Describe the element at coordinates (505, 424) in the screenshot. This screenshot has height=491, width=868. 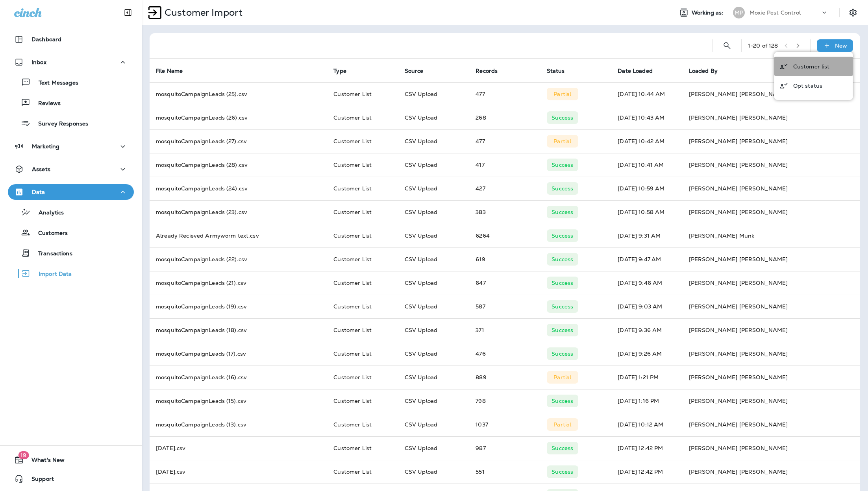
I see `td: 1037` at that location.